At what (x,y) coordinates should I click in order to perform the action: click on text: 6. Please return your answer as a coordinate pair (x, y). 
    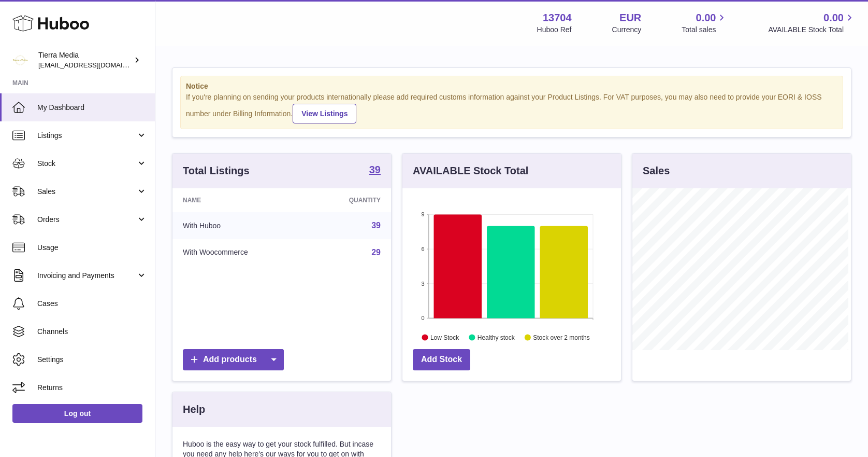
    Looking at the image, I should click on (423, 249).